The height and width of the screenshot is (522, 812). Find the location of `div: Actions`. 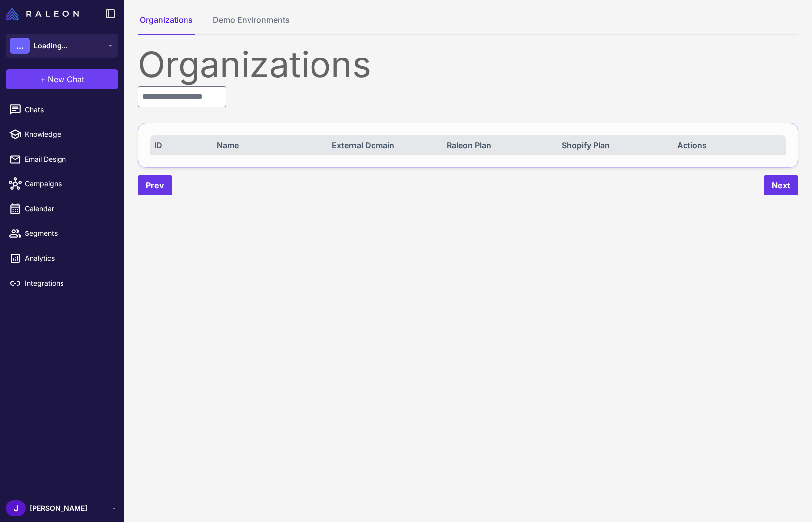

div: Actions is located at coordinates (729, 145).